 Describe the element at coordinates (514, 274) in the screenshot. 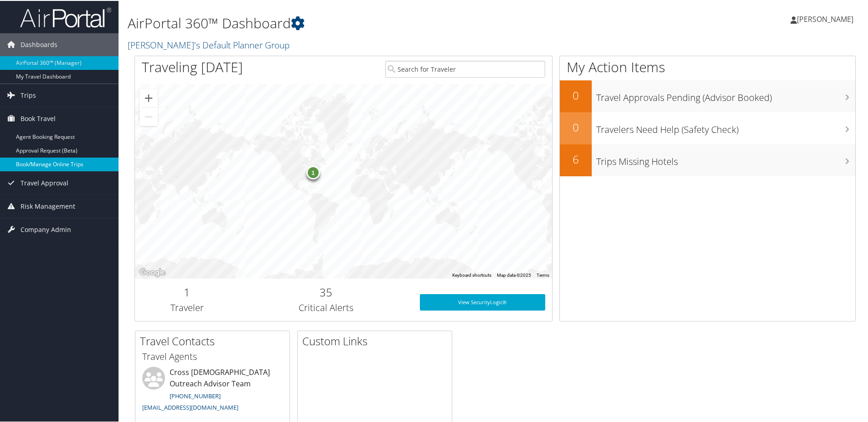

I see `span: Map data ©2025` at that location.